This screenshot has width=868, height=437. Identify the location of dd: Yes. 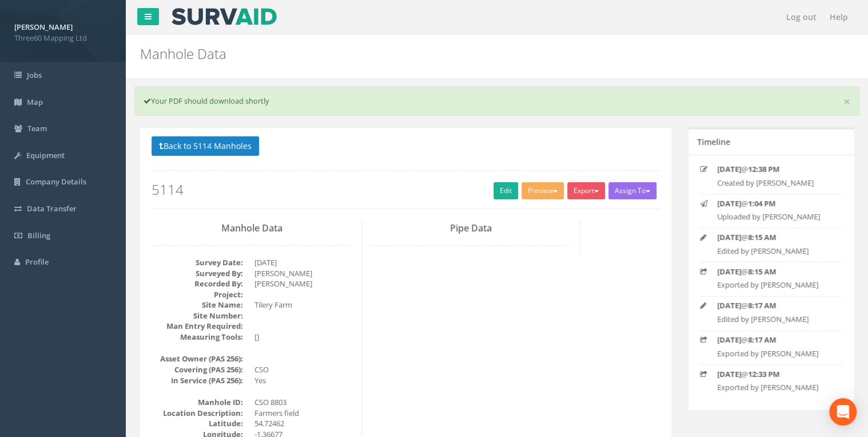
(304, 380).